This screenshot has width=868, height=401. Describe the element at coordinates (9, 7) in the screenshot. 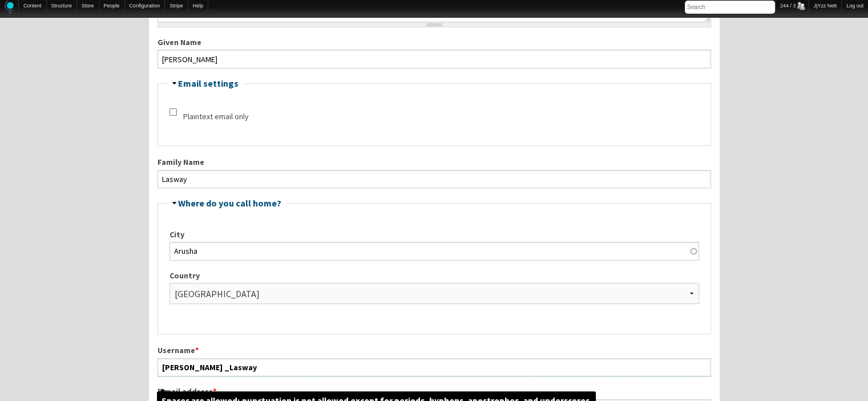

I see `img: Home` at that location.